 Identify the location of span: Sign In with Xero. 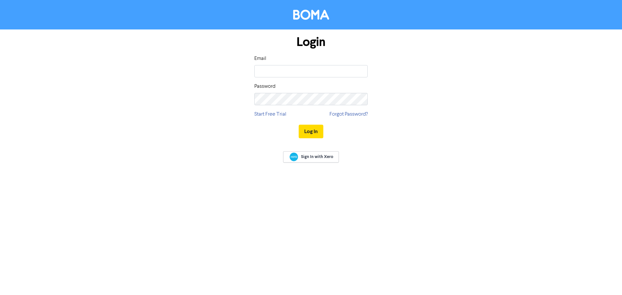
(317, 157).